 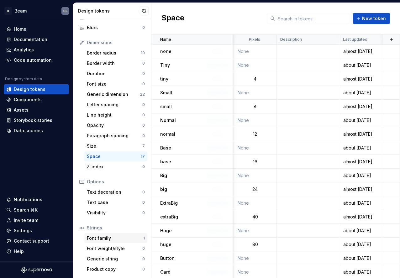 I want to click on a: Product copy0, so click(x=116, y=269).